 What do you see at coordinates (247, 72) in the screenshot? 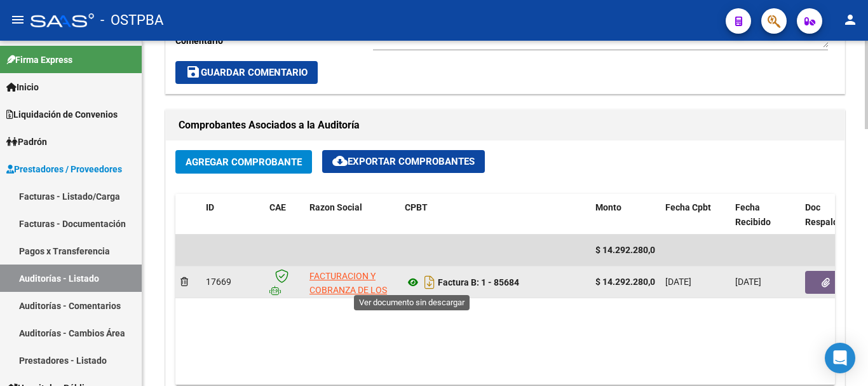
I see `button: Guardar Comentario` at bounding box center [247, 72].